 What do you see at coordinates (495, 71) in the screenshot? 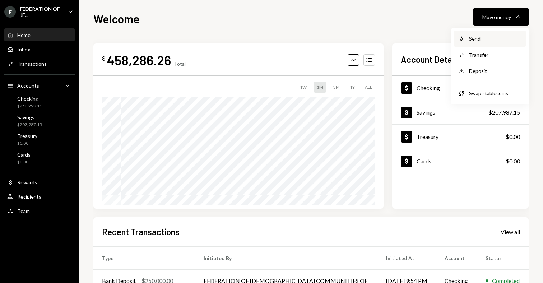
I see `div: Deposit` at bounding box center [495, 71].